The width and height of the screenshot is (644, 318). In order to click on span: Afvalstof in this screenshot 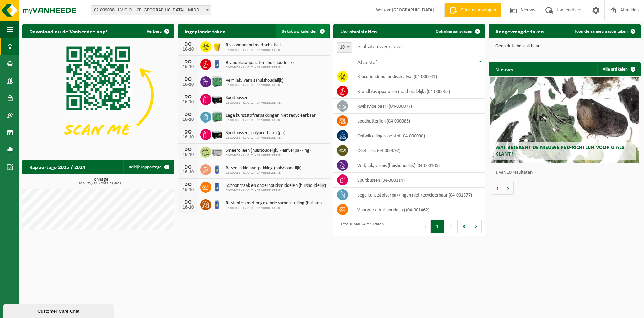, I will do `click(367, 63)`.